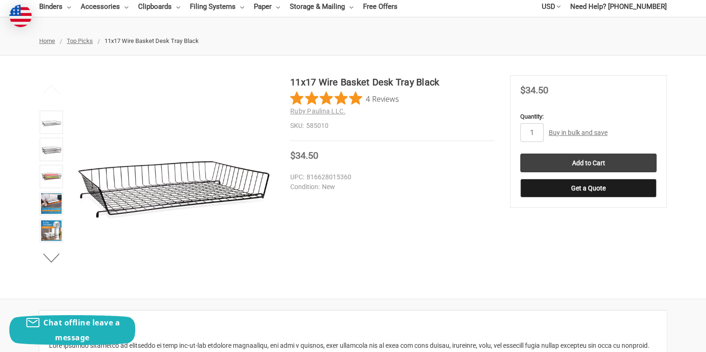 The height and width of the screenshot is (352, 706). What do you see at coordinates (305, 187) in the screenshot?
I see `dt: Condition:` at bounding box center [305, 187].